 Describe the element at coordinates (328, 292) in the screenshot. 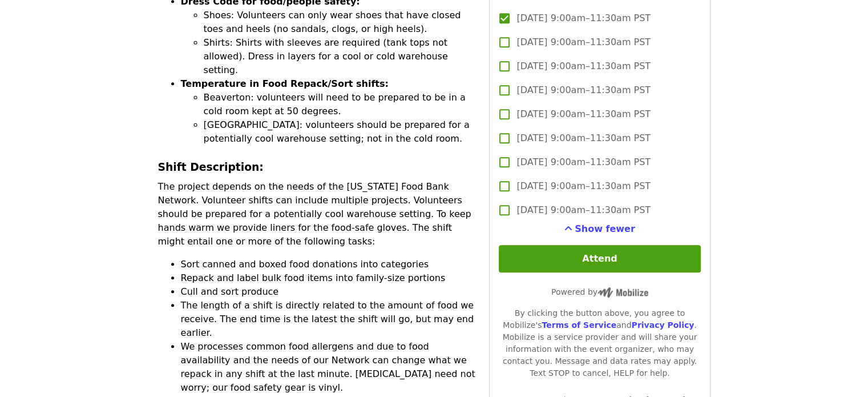

I see `li: Cull and sort produce` at that location.